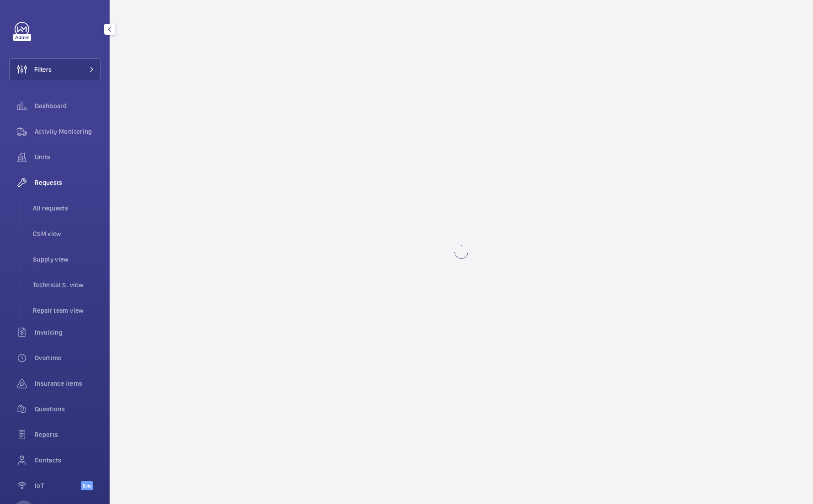  I want to click on span: CSM view, so click(67, 234).